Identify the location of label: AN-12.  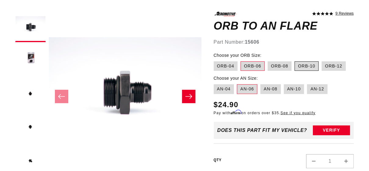
(318, 89).